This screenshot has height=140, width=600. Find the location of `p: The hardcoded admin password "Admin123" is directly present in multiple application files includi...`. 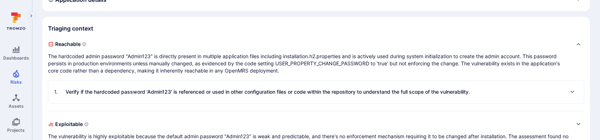

p: The hardcoded admin password "Admin123" is directly present in multiple application files includi... is located at coordinates (309, 63).